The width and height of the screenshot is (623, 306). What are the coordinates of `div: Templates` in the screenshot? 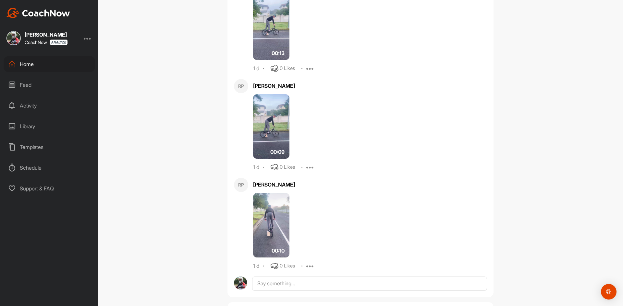 It's located at (49, 147).